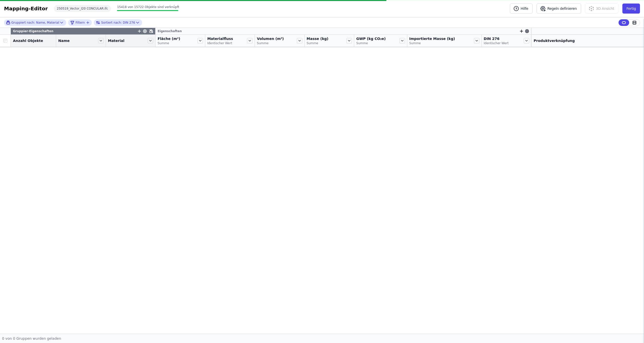  I want to click on span: 15418 von 15722 Objekte sind verknüpft, so click(148, 7).